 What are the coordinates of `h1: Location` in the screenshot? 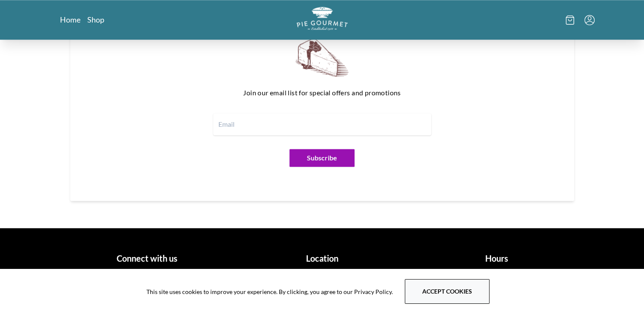 It's located at (322, 258).